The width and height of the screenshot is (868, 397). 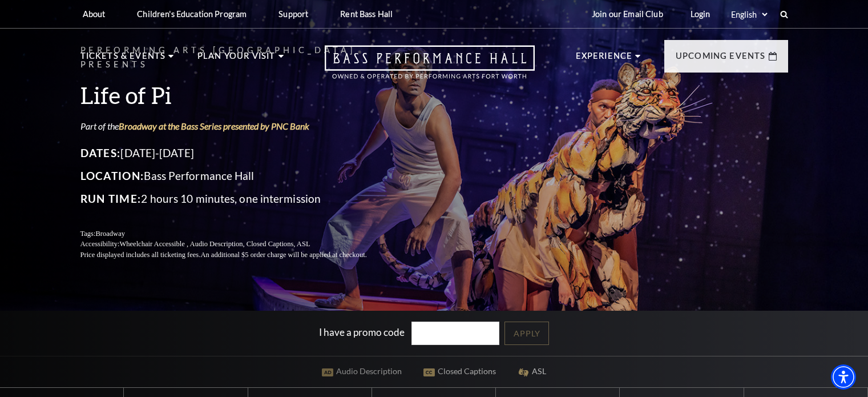 I want to click on p: Rent Bass Hall, so click(x=366, y=13).